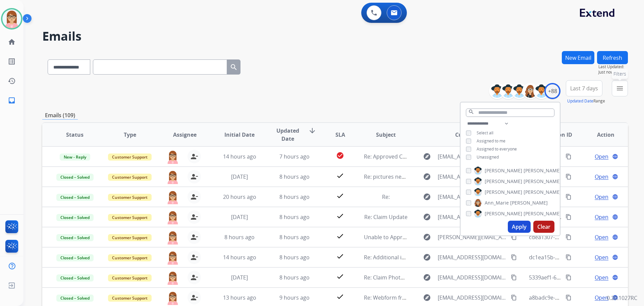  What do you see at coordinates (553, 91) in the screenshot?
I see `div: +88` at bounding box center [553, 91].